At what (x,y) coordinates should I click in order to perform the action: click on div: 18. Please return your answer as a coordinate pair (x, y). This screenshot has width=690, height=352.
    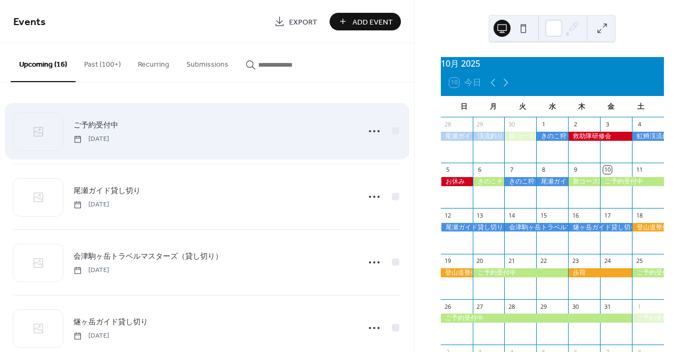
    Looking at the image, I should click on (639, 215).